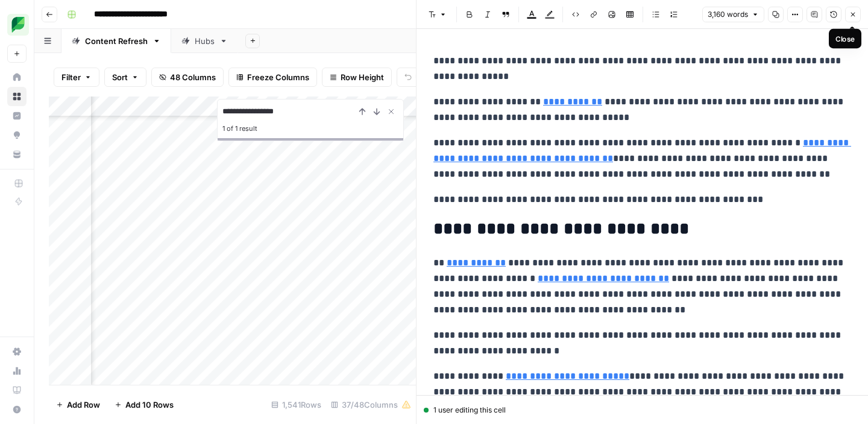 The width and height of the screenshot is (868, 424). What do you see at coordinates (377, 111) in the screenshot?
I see `button: Next Result` at bounding box center [377, 111].